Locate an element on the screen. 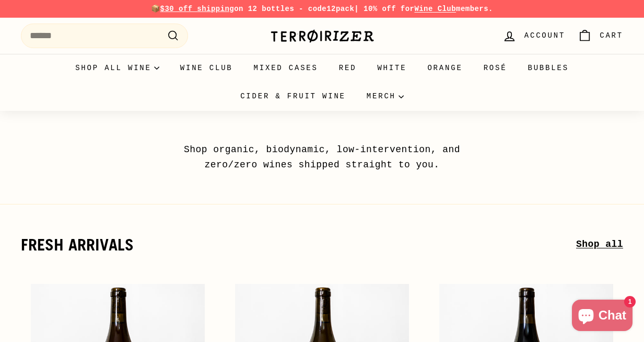 This screenshot has width=644, height=342. a: Mixed Cases is located at coordinates (286, 68).